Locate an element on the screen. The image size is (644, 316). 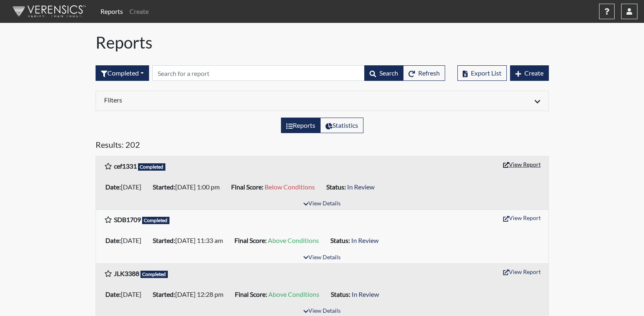
b: JLK3388 is located at coordinates (127, 273).